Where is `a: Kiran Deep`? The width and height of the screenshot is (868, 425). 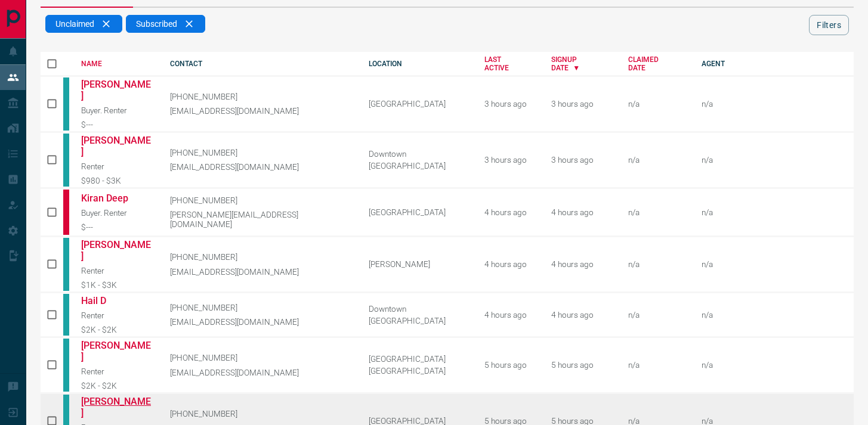
a: Kiran Deep is located at coordinates (116, 198).